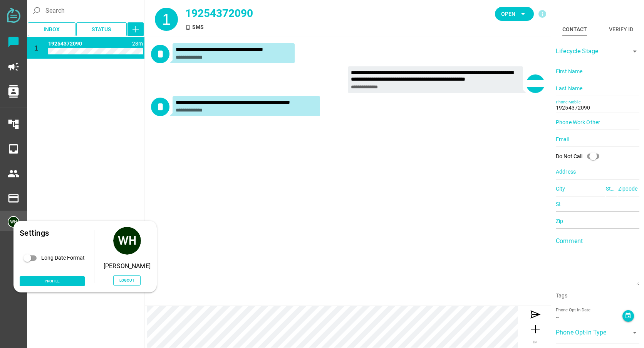 The width and height of the screenshot is (644, 348). Describe the element at coordinates (102, 30) in the screenshot. I see `button: Status` at that location.